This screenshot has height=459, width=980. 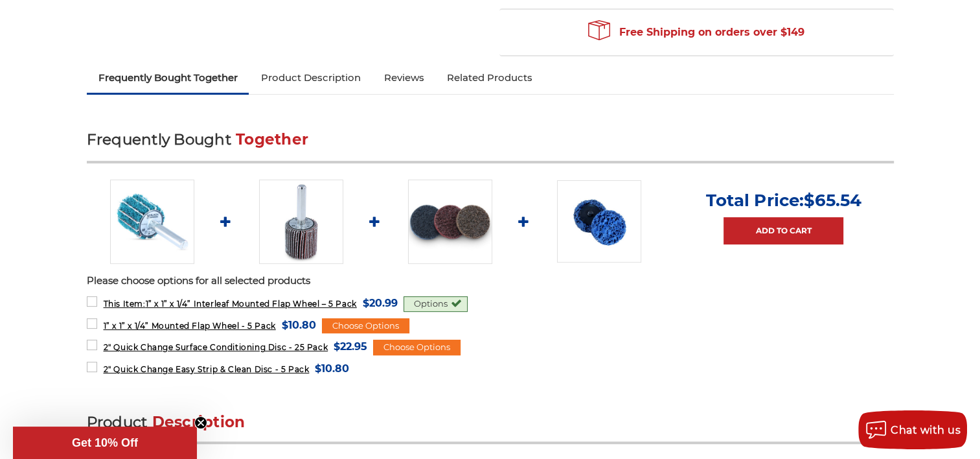 What do you see at coordinates (105, 443) in the screenshot?
I see `div: Get 10% OffClose teaser` at bounding box center [105, 443].